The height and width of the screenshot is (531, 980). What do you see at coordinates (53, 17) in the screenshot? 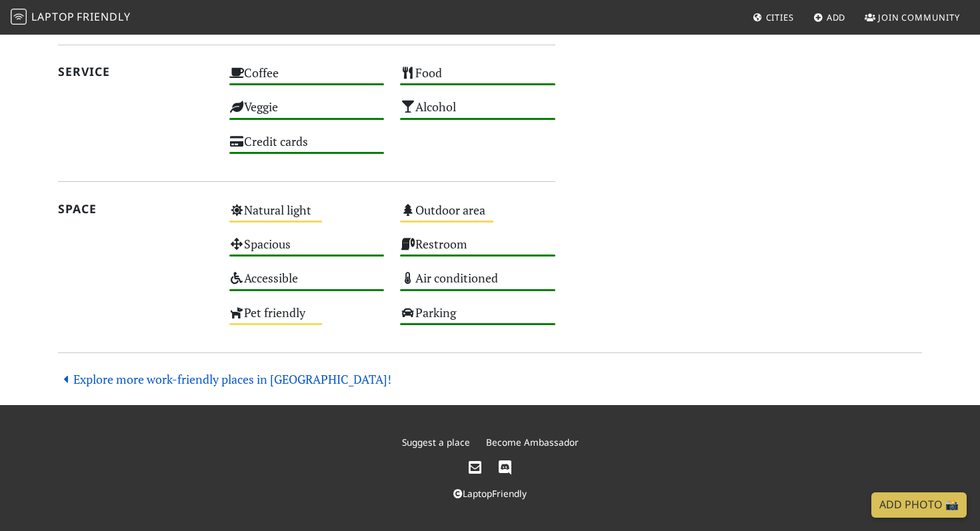
I see `span: Laptop` at bounding box center [53, 17].